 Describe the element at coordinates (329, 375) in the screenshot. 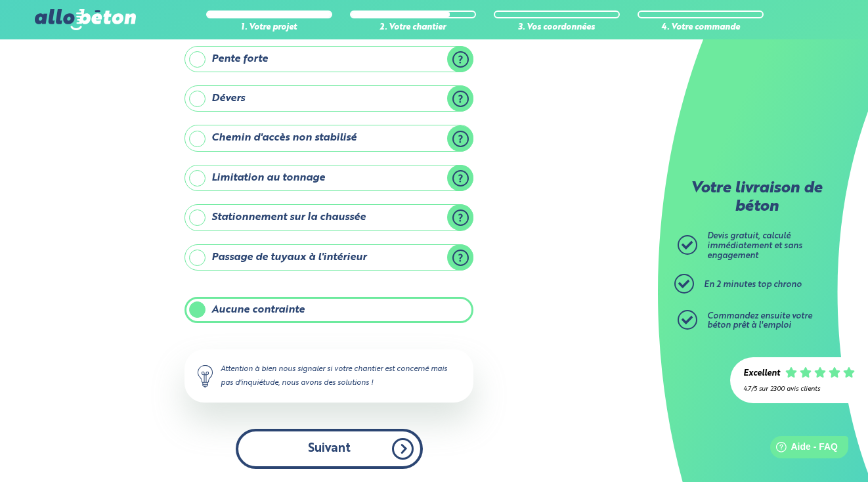

I see `div: Attention à bien nous signaler si votre chantier est concerné mais pas d'inquiétude, nous avons d...` at that location.